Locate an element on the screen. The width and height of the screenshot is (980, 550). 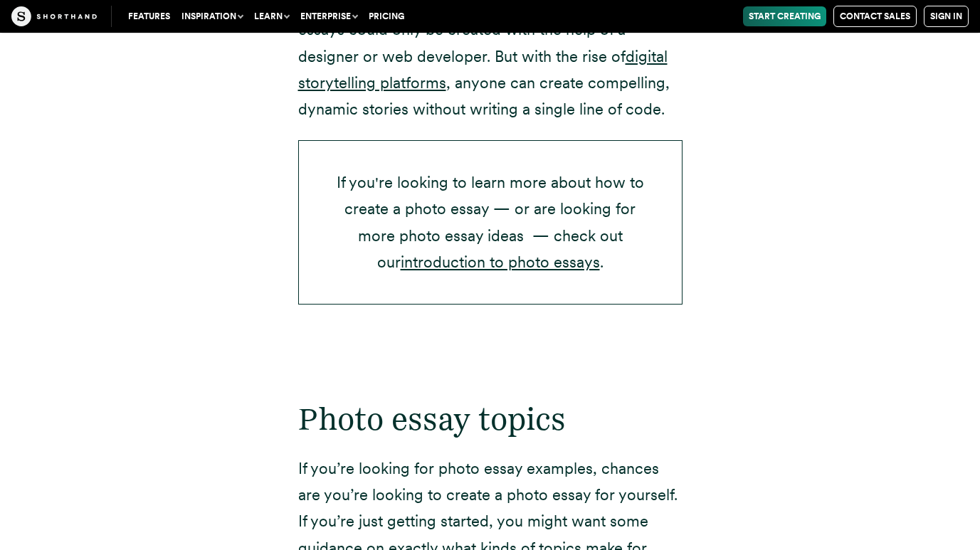
a: Pricing is located at coordinates (386, 17).